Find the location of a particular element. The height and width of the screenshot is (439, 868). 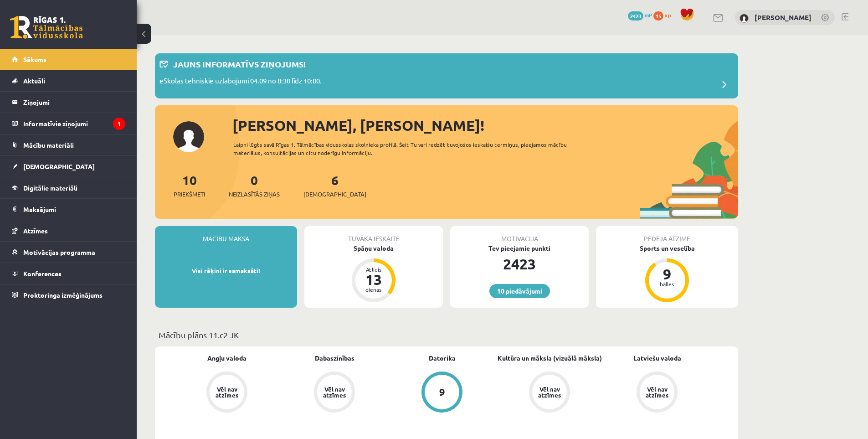

a: 15 xp is located at coordinates (664, 15).